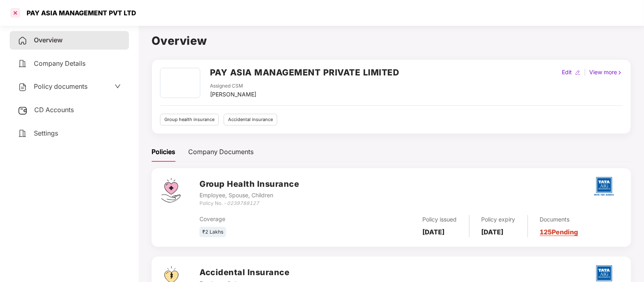 This screenshot has width=644, height=282. I want to click on div: Edit, so click(567, 72).